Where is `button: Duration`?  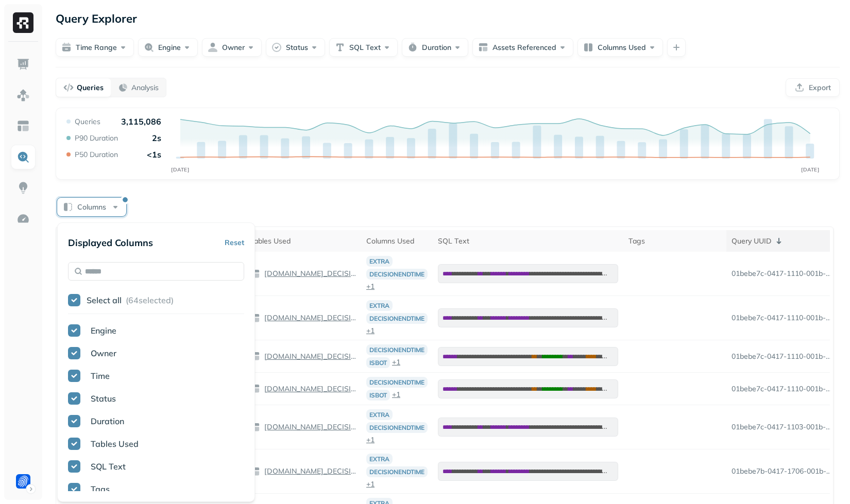 button: Duration is located at coordinates (435, 47).